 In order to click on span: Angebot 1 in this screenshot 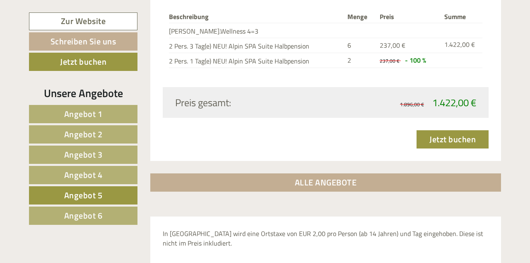, I will do `click(83, 113)`.